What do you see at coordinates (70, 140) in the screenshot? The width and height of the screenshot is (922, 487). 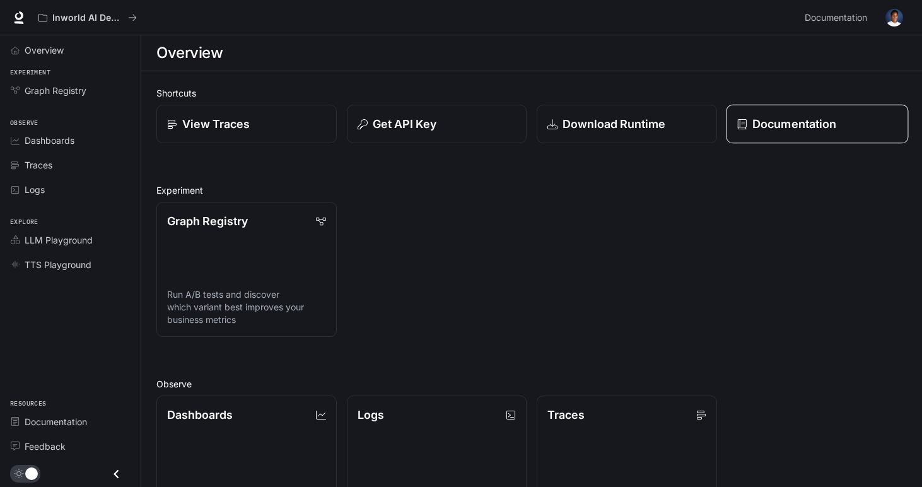 I see `a: Dashboards` at bounding box center [70, 140].